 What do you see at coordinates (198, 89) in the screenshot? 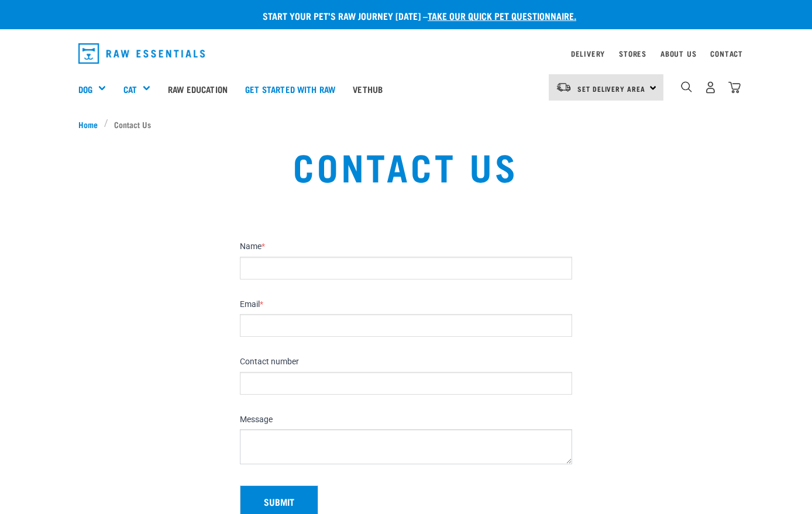
I see `a: Raw Education` at bounding box center [198, 89].